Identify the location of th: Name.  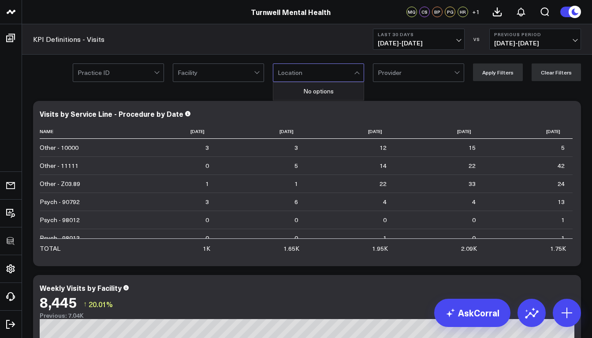
(84, 131).